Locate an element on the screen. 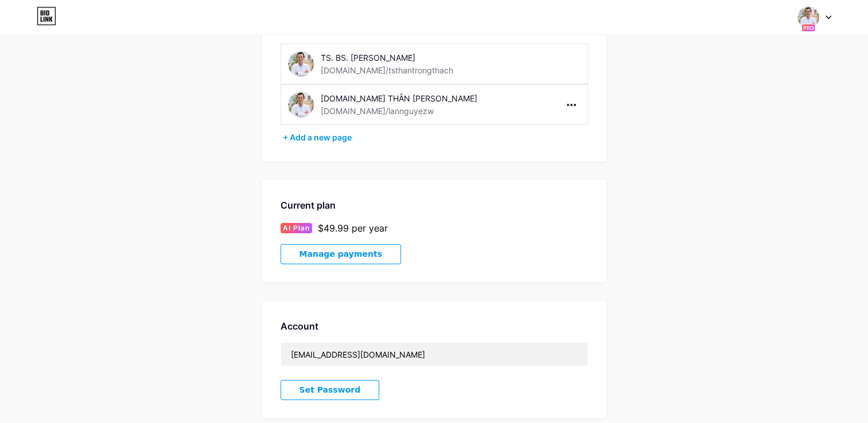  img: lannguyezw is located at coordinates (301, 104).